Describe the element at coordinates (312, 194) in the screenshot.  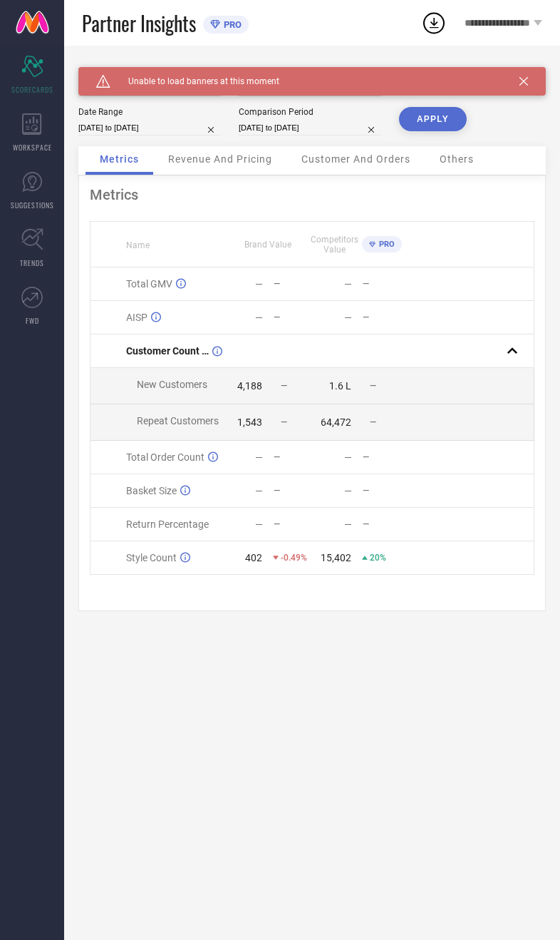
I see `div: Metrics` at that location.